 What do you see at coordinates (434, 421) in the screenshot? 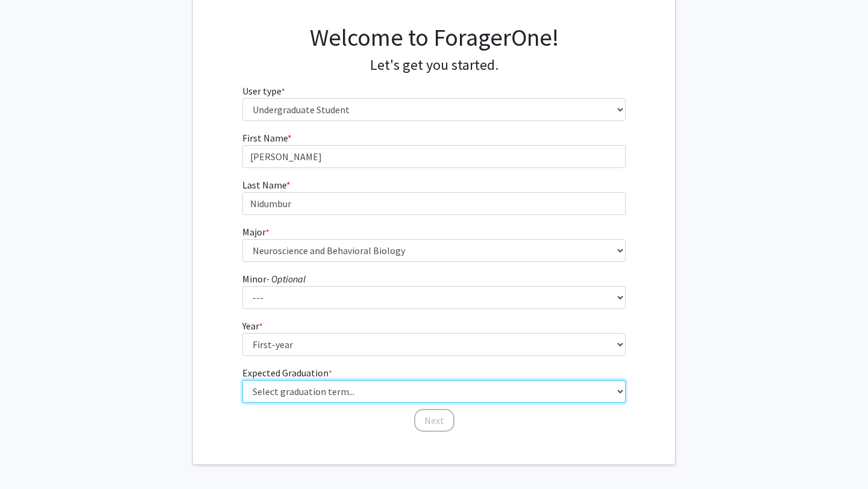
I see `button: Next` at bounding box center [434, 421].